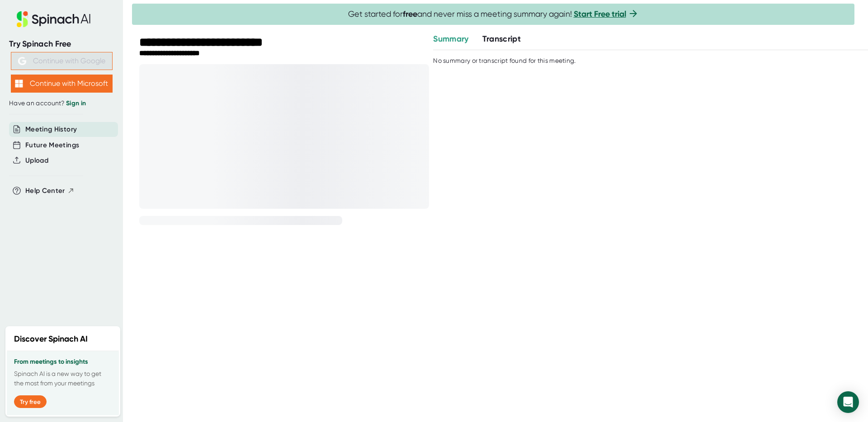 The width and height of the screenshot is (868, 422). I want to click on button: Transcript, so click(502, 39).